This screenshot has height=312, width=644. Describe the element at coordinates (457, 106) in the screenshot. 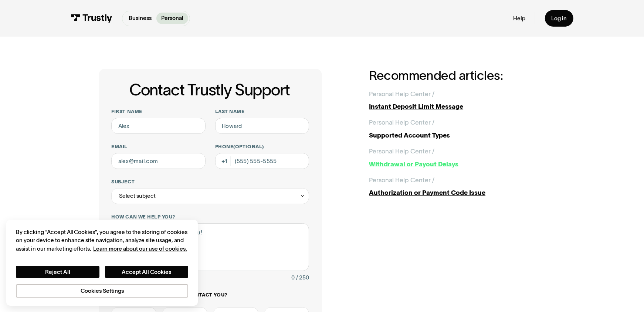

I see `div: Instant Deposit Limit Message` at that location.